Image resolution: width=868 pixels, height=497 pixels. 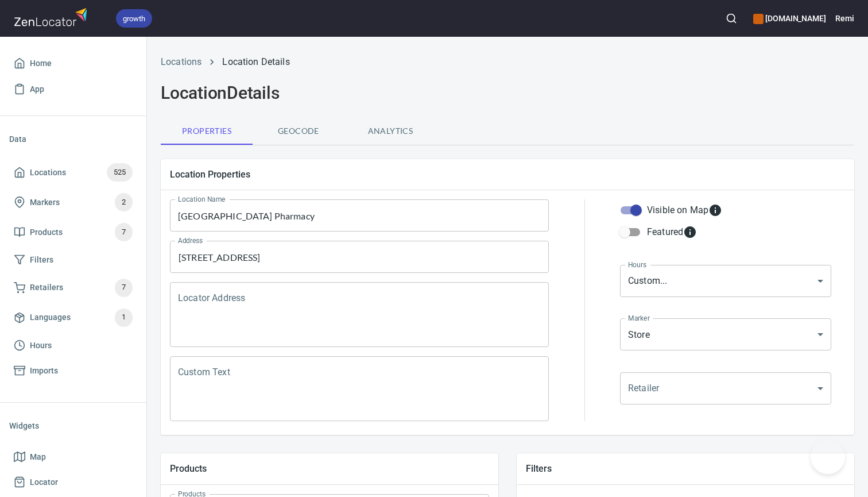 What do you see at coordinates (672, 232) in the screenshot?
I see `div: Featured` at bounding box center [672, 232].